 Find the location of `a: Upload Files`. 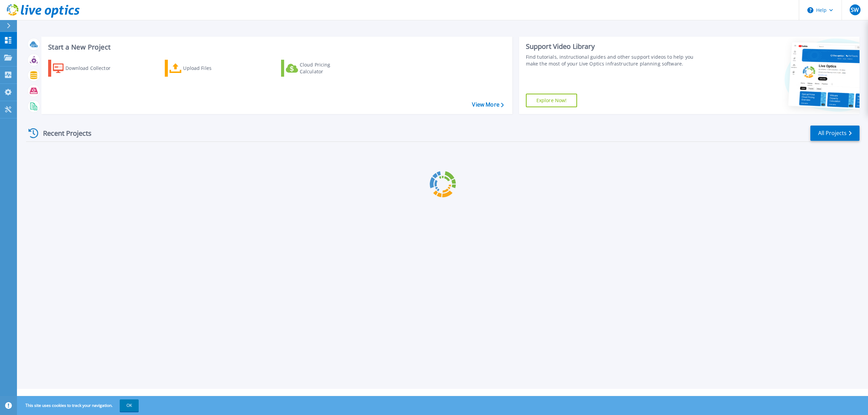

a: Upload Files is located at coordinates (203, 68).